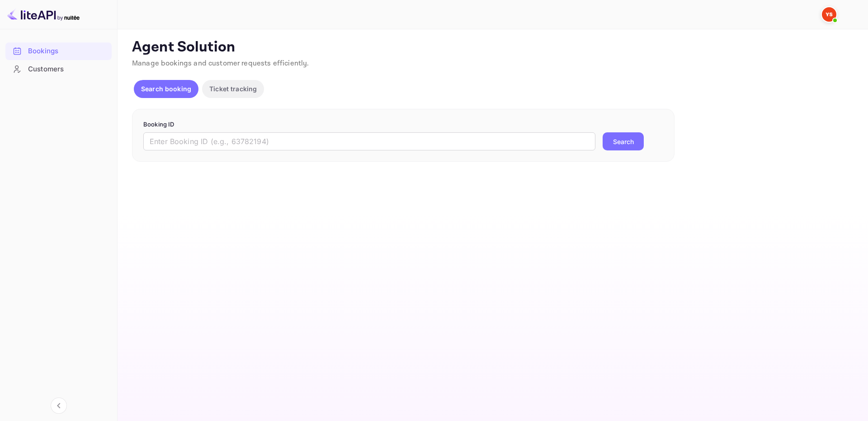 The height and width of the screenshot is (421, 868). What do you see at coordinates (403, 125) in the screenshot?
I see `p: Booking ID` at bounding box center [403, 125].